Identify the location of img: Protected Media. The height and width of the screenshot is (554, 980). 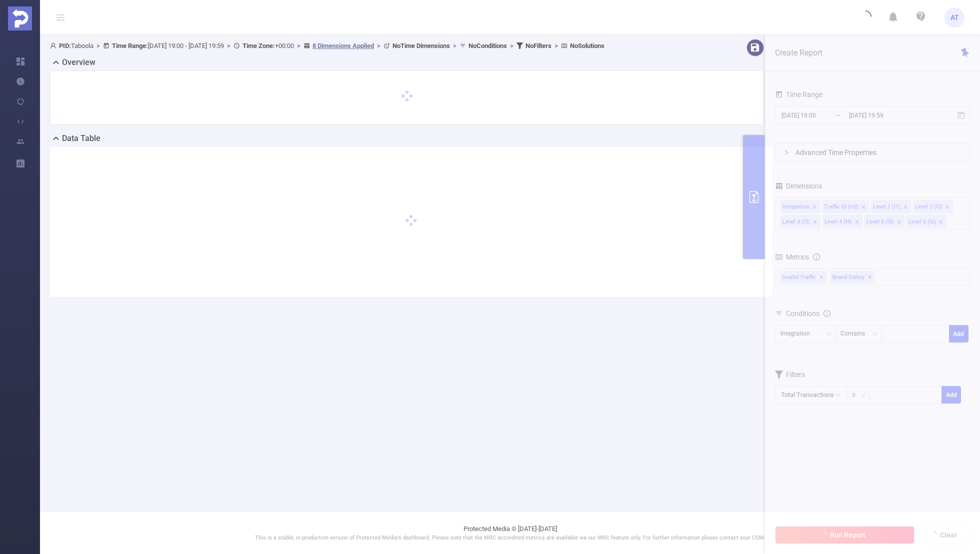
(20, 19).